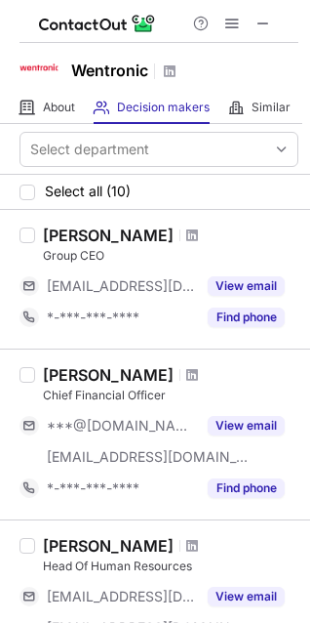 Image resolution: width=310 pixels, height=623 pixels. Describe the element at coordinates (39, 67) in the screenshot. I see `img: cac2abb8f834ef1d520007eeb4dd2a6d` at that location.